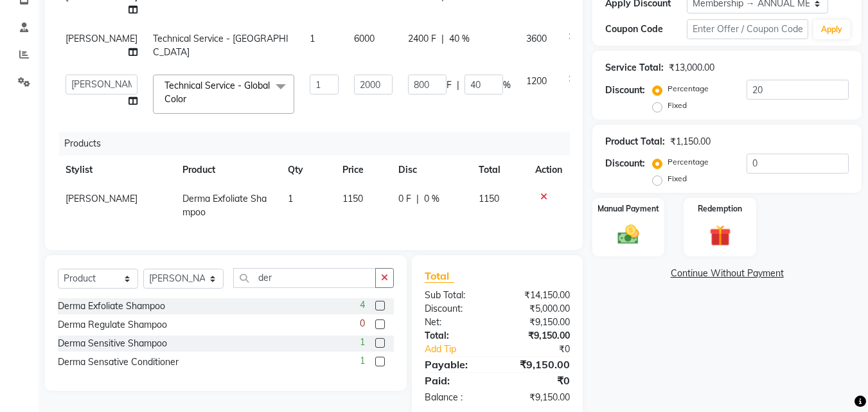 This screenshot has width=868, height=412. I want to click on div: Derma Sensative Conditioner, so click(118, 362).